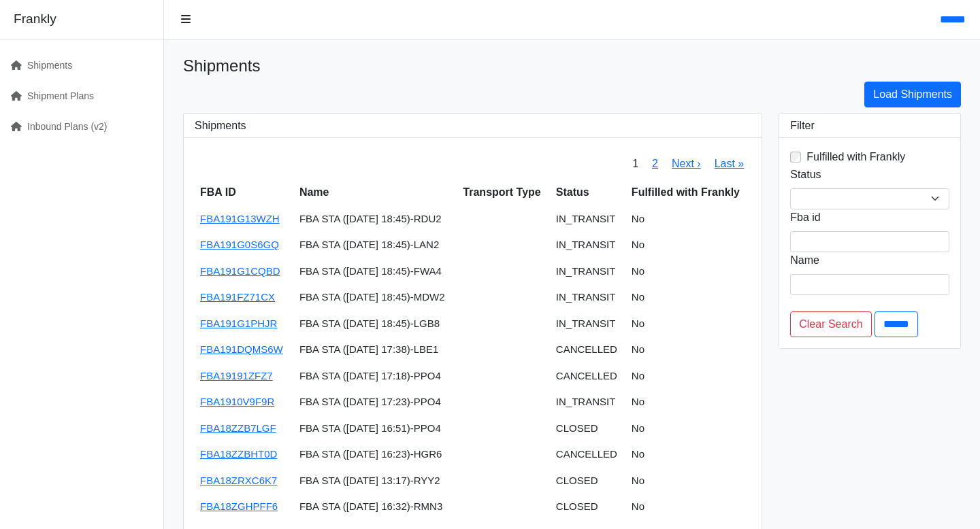 This screenshot has width=980, height=529. What do you see at coordinates (242, 349) in the screenshot?
I see `a: FBA191DQMS6W` at bounding box center [242, 349].